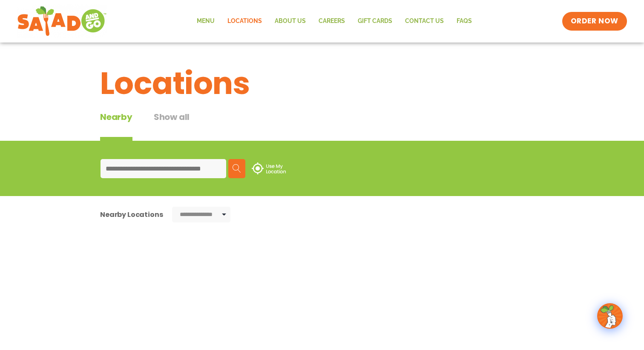 Image resolution: width=644 pixels, height=350 pixels. I want to click on span: ORDER NOW, so click(595, 21).